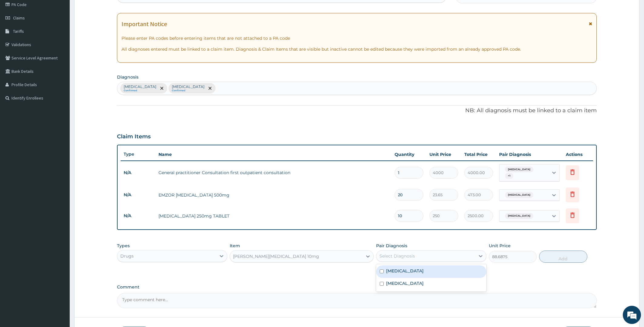  I want to click on span: Tariffs, so click(19, 31).